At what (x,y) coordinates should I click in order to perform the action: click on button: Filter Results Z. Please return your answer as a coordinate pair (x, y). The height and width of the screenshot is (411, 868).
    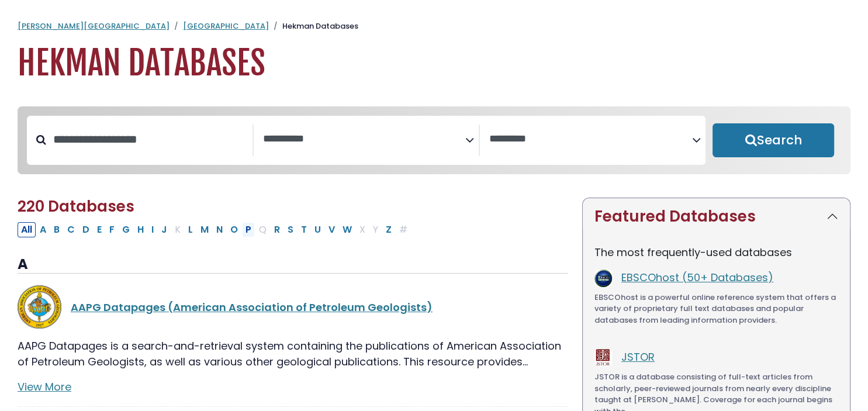
    Looking at the image, I should click on (389, 230).